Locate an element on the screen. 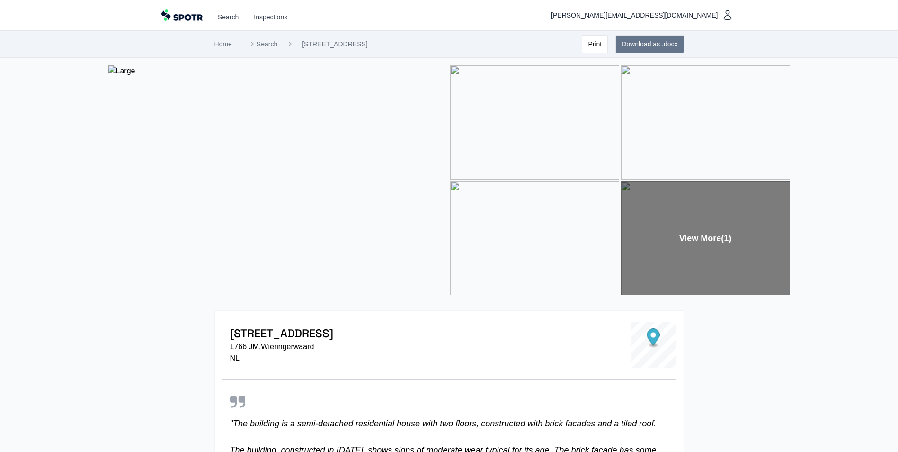 This screenshot has width=898, height=452. a: Home is located at coordinates (223, 44).